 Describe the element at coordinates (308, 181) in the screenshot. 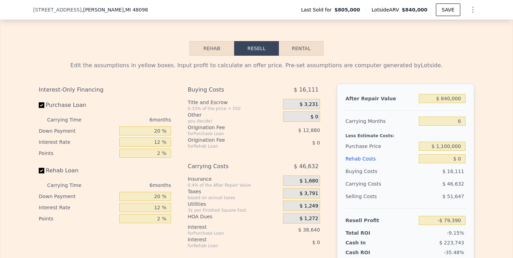

I see `span: $ 1,680` at that location.